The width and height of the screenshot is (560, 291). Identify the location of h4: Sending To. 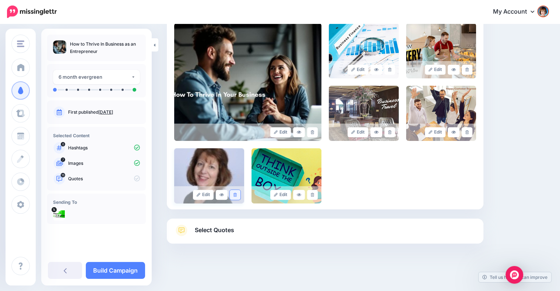
(96, 202).